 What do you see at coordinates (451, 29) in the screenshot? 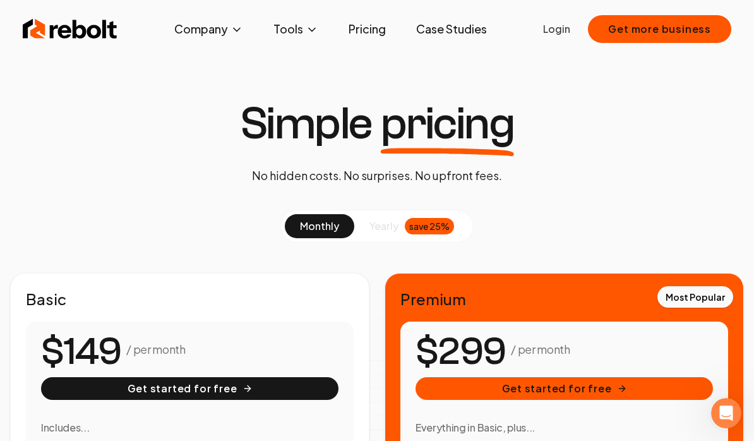
I see `a: Case Studies` at bounding box center [451, 29].